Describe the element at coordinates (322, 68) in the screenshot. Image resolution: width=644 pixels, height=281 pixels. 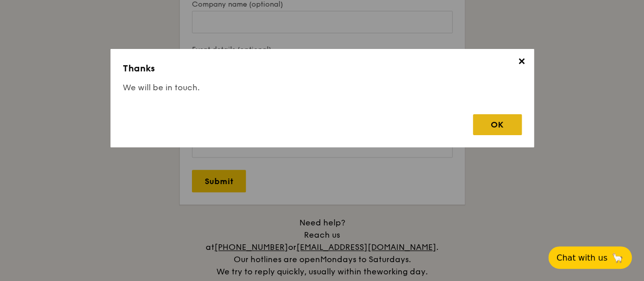
I see `h3: Thanks` at that location.